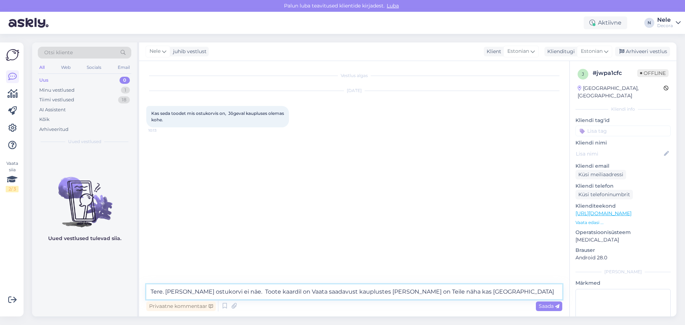  What do you see at coordinates (85, 142) in the screenshot?
I see `span: Uued vestlused` at bounding box center [85, 142].